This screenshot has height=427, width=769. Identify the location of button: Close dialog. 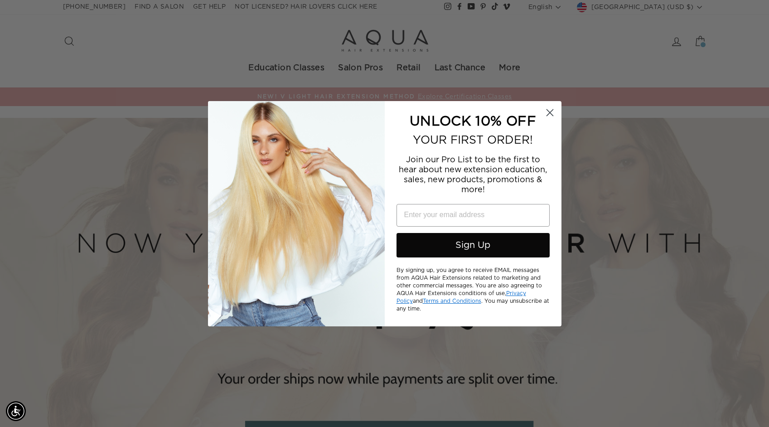
(549, 112).